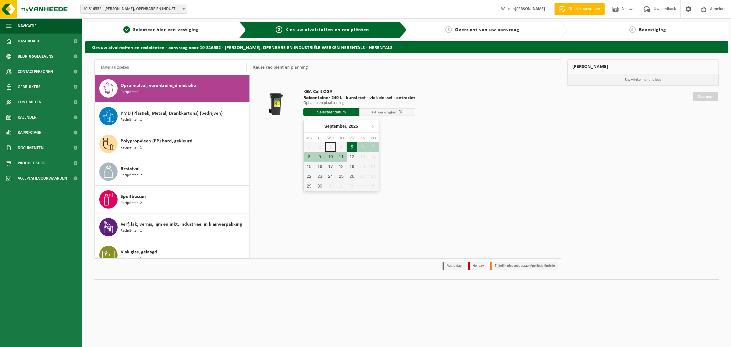  Describe the element at coordinates (42, 178) in the screenshot. I see `span: Acceptatievoorwaarden` at that location.